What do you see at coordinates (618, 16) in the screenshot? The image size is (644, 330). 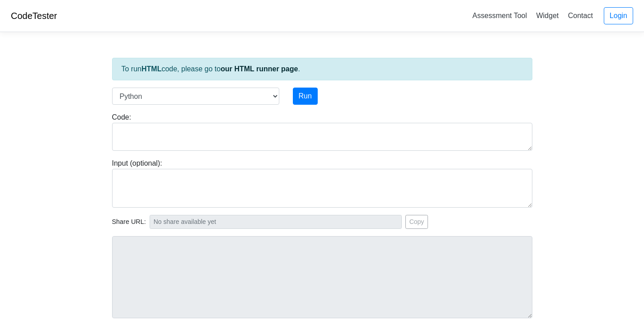 I see `a: Login` at bounding box center [618, 16].